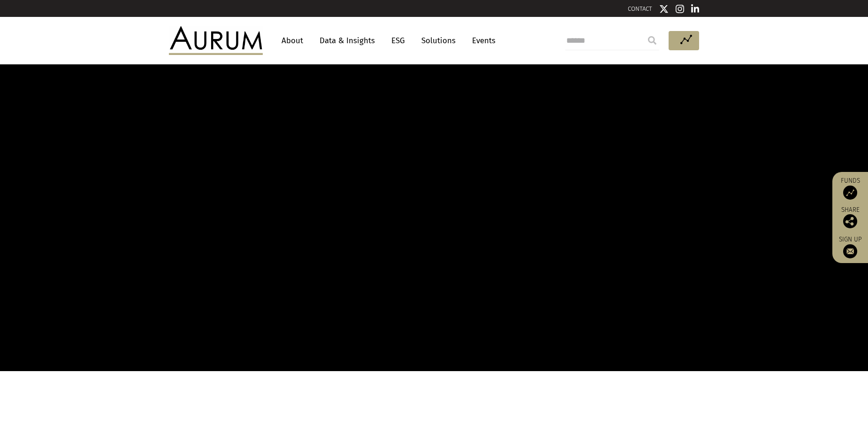  What do you see at coordinates (680, 9) in the screenshot?
I see `img: Instagram icon` at bounding box center [680, 9].